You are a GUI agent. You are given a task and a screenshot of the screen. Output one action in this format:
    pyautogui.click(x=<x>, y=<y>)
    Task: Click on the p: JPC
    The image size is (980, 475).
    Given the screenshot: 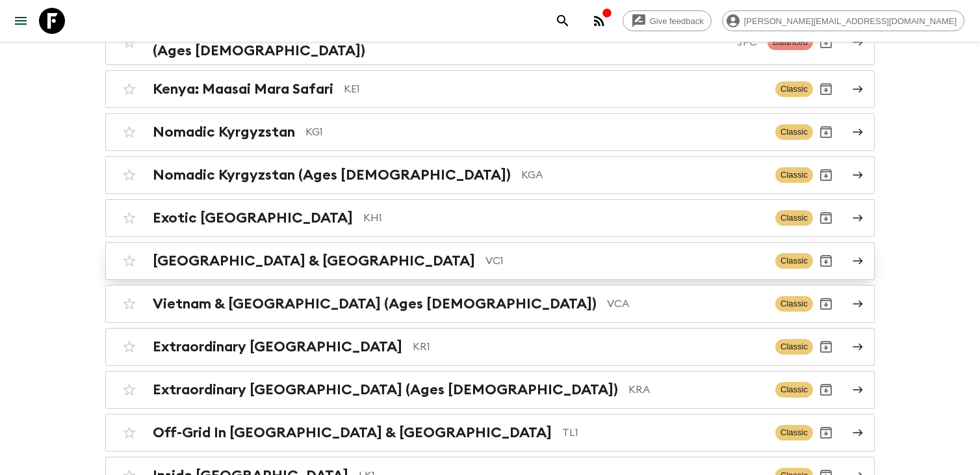 What is the action you would take?
    pyautogui.click(x=747, y=42)
    